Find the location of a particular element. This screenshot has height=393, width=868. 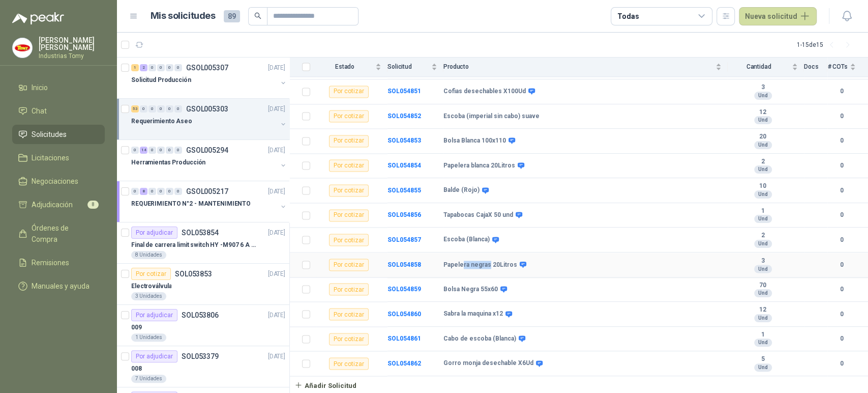

b: 3 is located at coordinates (763, 88).